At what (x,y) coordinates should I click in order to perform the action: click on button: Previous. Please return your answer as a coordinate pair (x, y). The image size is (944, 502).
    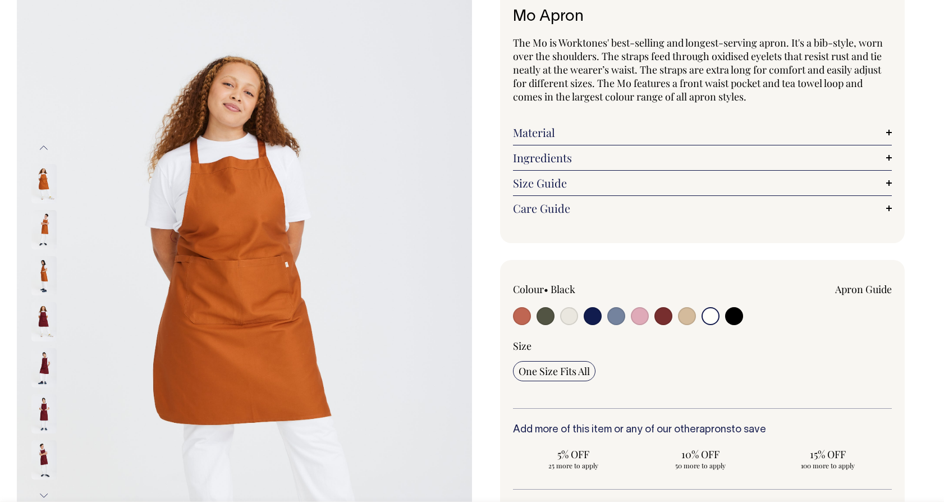
    Looking at the image, I should click on (44, 148).